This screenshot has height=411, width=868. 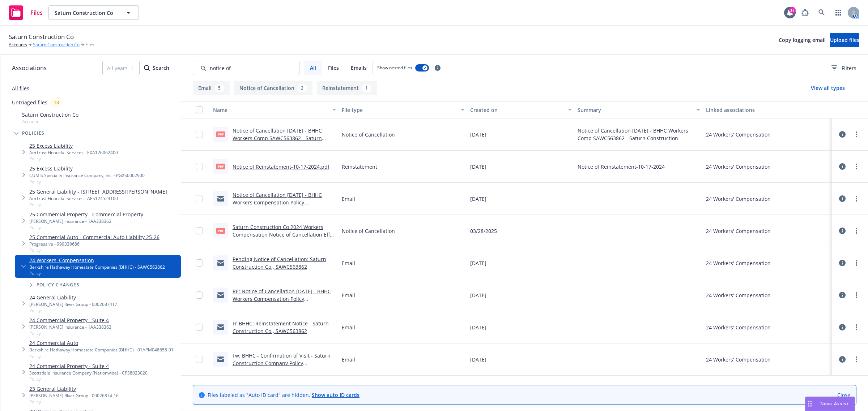 I want to click on button: View all types, so click(x=828, y=88).